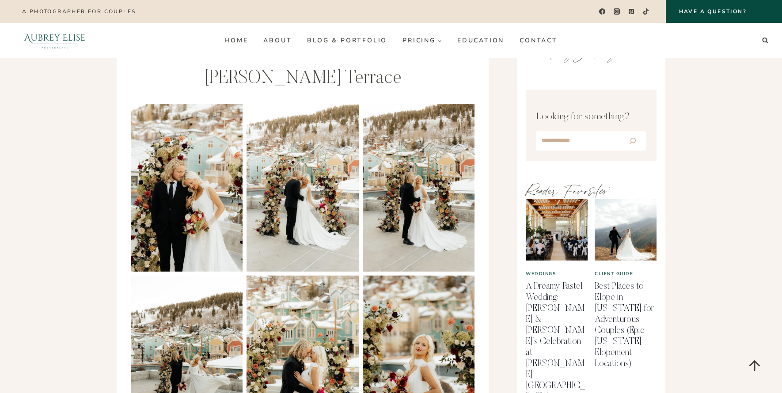 The image size is (782, 393). I want to click on p: Looking for something?, so click(591, 117).